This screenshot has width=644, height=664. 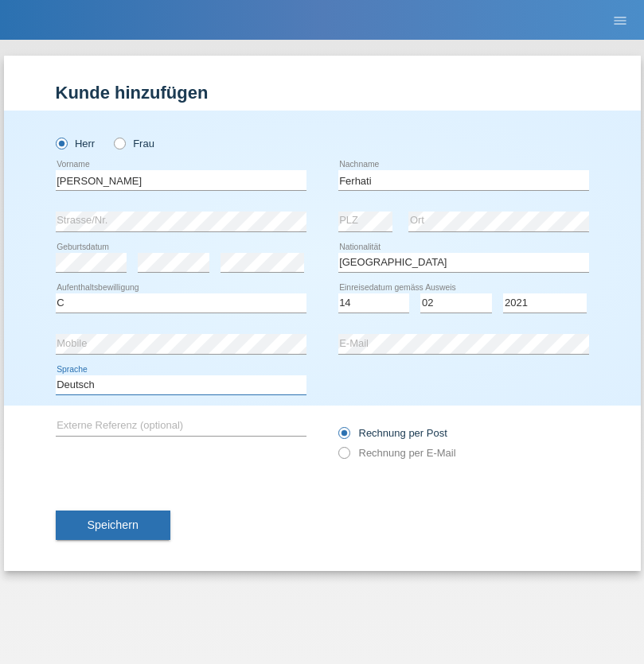 I want to click on label: Rechnung per E-Mail, so click(x=397, y=452).